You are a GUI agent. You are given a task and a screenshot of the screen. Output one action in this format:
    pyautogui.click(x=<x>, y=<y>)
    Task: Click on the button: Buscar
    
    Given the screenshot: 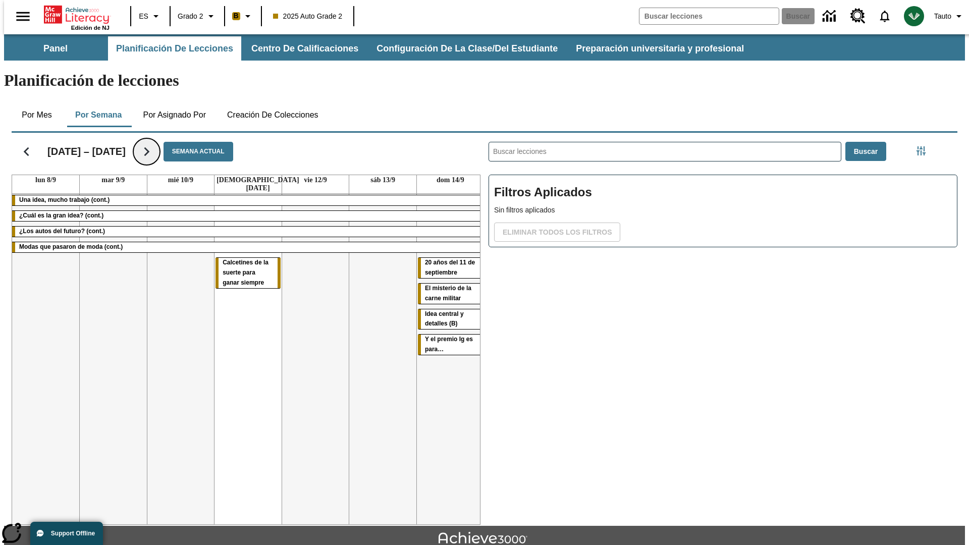 What is the action you would take?
    pyautogui.click(x=865, y=151)
    